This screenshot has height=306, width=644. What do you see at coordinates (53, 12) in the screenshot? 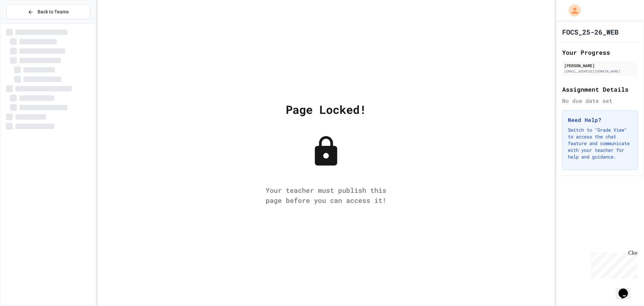
I see `span: Back to Teams` at bounding box center [53, 12].